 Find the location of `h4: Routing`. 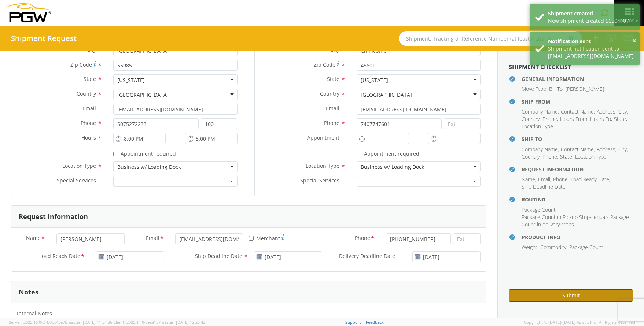

h4: Routing is located at coordinates (578, 199).